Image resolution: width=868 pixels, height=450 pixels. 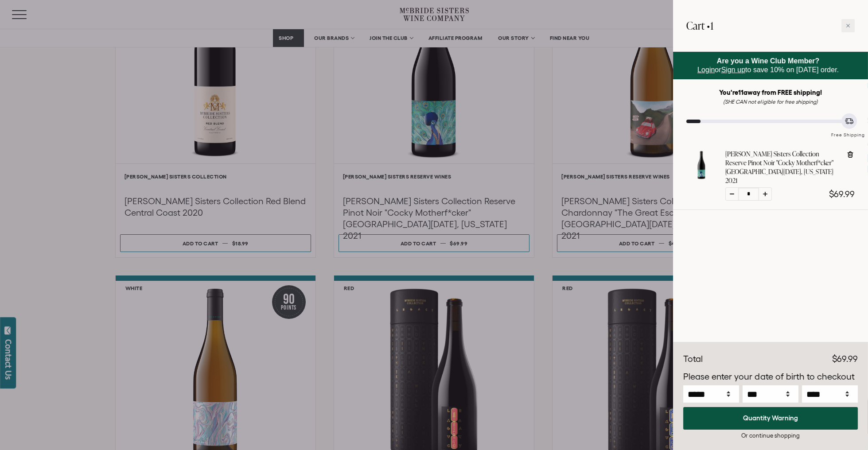 What do you see at coordinates (733, 70) in the screenshot?
I see `a: Sign up` at bounding box center [733, 70].